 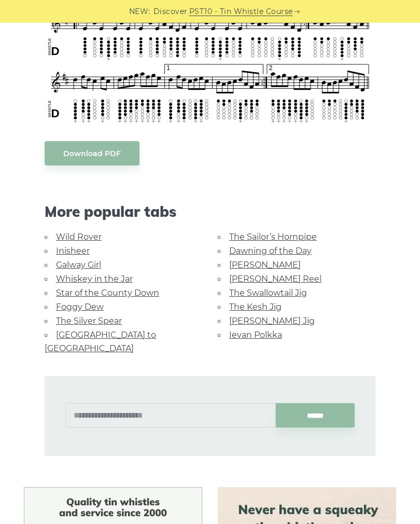 I want to click on a: Dawning of the Day, so click(x=270, y=250).